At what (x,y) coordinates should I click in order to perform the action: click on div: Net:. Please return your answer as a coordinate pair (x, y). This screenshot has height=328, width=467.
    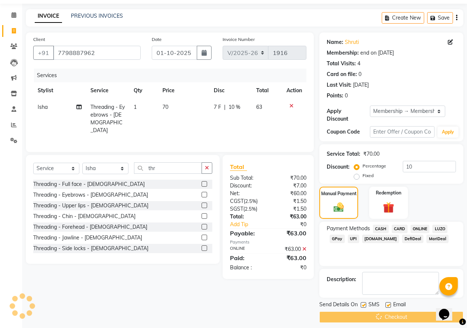
    Looking at the image, I should click on (246, 194).